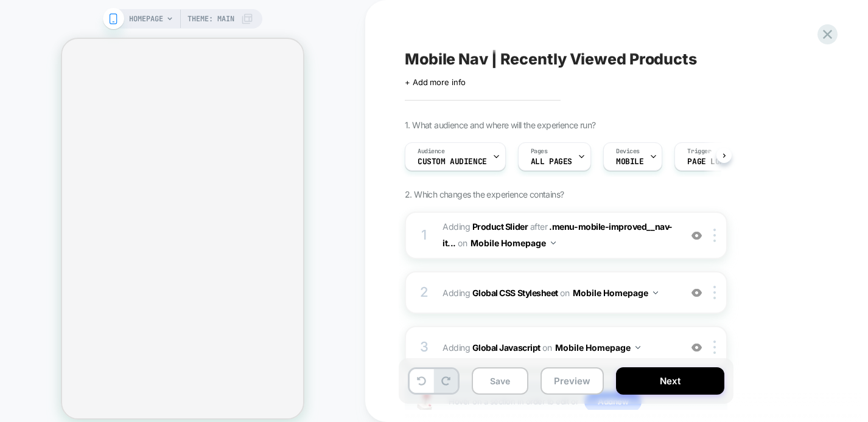 This screenshot has width=868, height=422. What do you see at coordinates (550, 59) in the screenshot?
I see `span: Mobile Nav | Recently Viewed Products` at bounding box center [550, 59].